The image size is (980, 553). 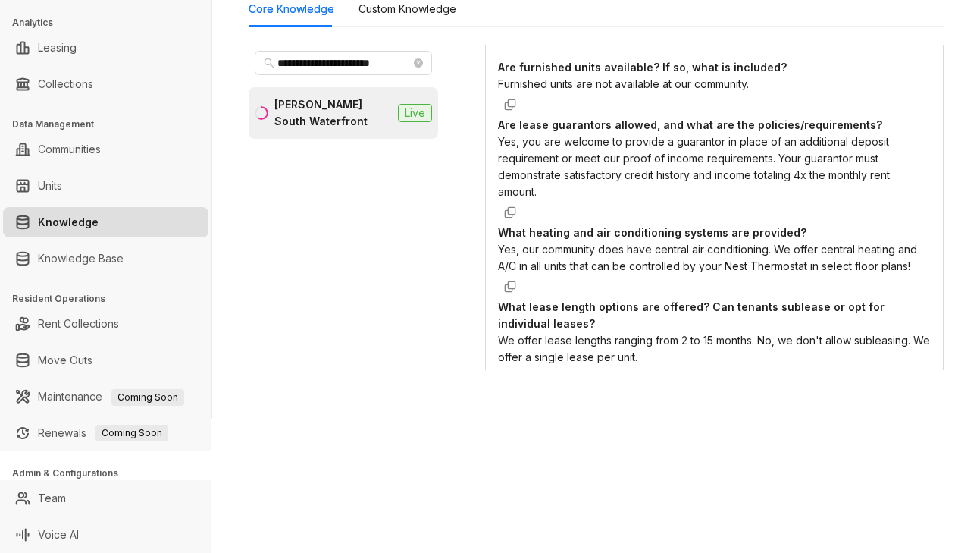 What do you see at coordinates (50, 186) in the screenshot?
I see `a: Units` at bounding box center [50, 186].